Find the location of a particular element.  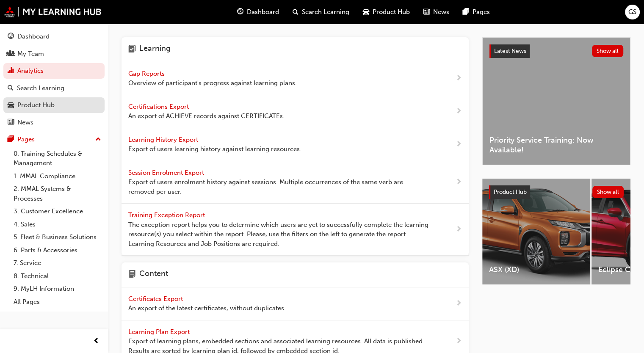

a: Search Learning is located at coordinates (54, 88).